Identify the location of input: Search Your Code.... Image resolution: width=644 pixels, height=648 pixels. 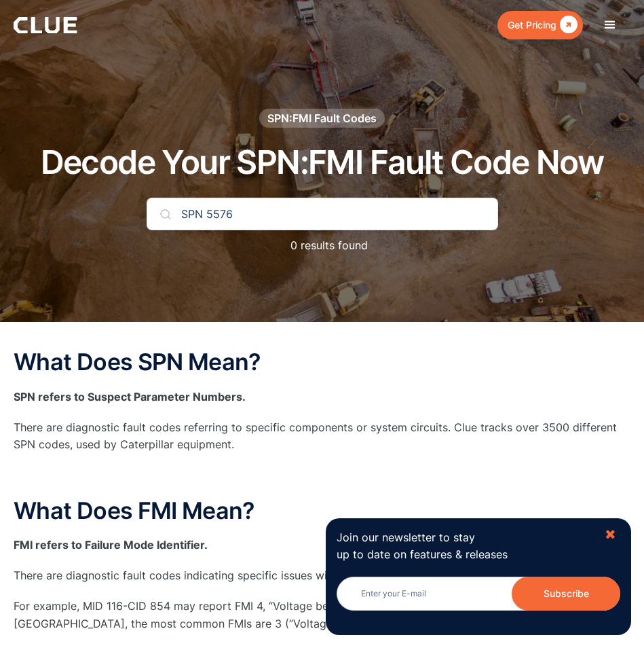
(322, 214).